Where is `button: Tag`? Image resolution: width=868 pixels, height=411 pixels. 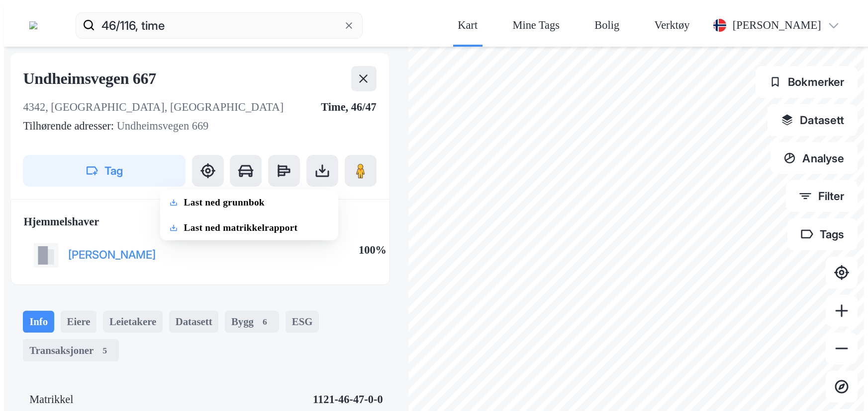 button: Tag is located at coordinates (104, 171).